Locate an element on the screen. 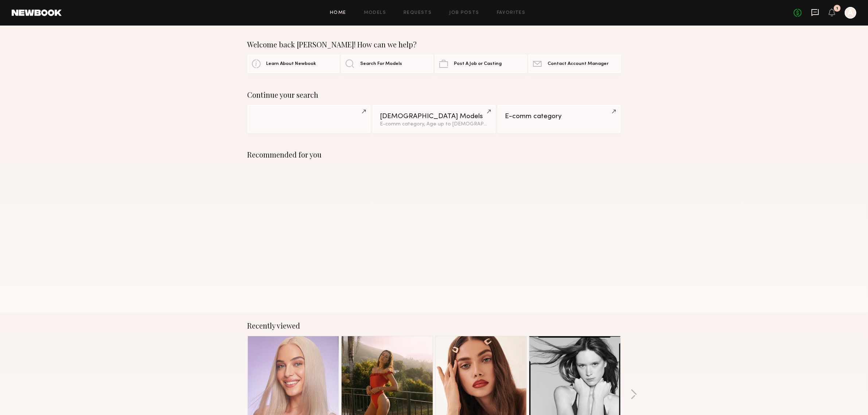 This screenshot has width=868, height=415. span: Learn About Newbook is located at coordinates (291, 64).